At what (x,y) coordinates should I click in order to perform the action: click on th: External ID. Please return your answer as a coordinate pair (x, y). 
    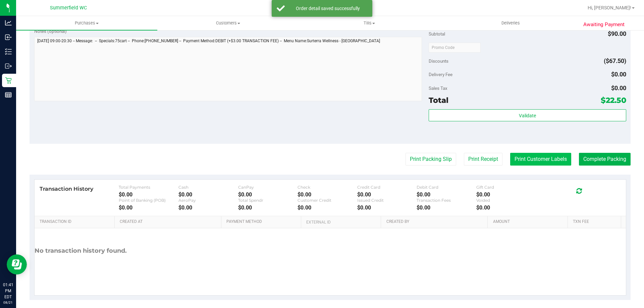
    Looking at the image, I should click on (341, 223).